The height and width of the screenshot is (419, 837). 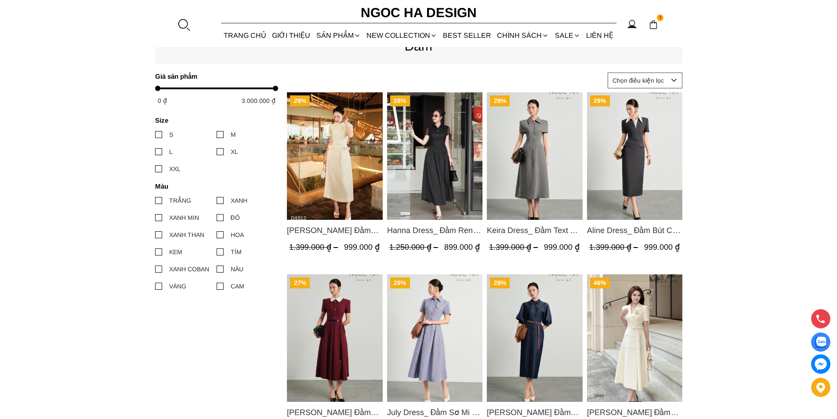 I want to click on div: XANH COBAN, so click(x=189, y=269).